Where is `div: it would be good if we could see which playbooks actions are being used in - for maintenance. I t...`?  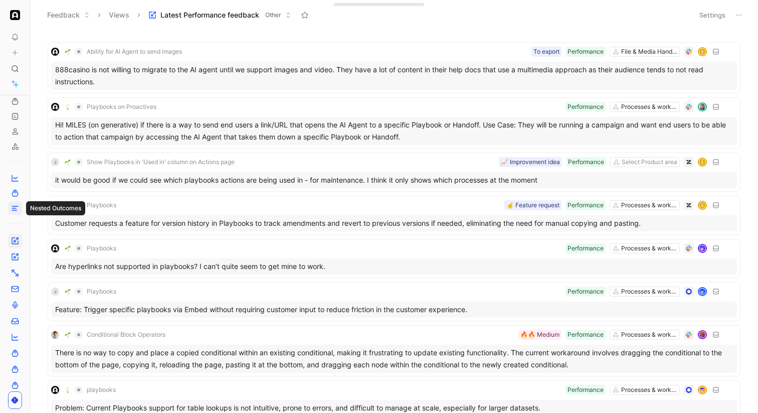 div: it would be good if we could see which playbooks actions are being used in - for maintenance. I t... is located at coordinates (394, 180).